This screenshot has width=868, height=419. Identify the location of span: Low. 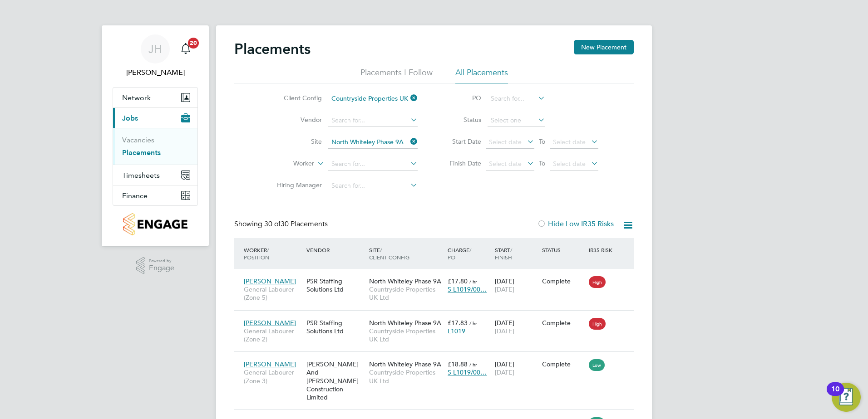
(597, 365).